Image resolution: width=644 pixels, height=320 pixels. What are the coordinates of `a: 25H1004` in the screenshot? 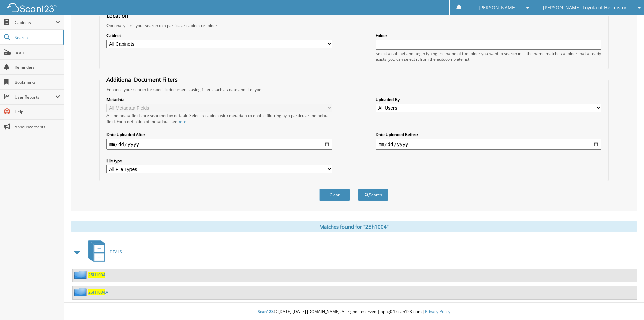 It's located at (97, 274).